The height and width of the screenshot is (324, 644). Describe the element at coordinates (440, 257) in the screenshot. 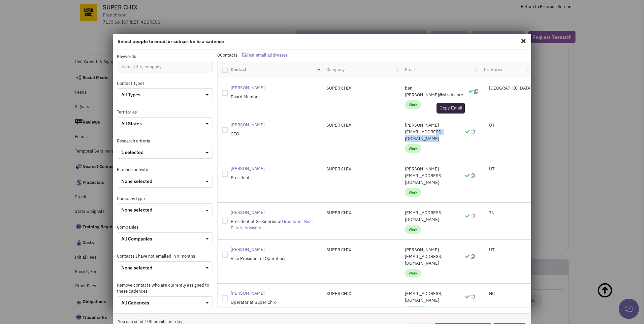

I see `p: kyle@superchix.com` at that location.